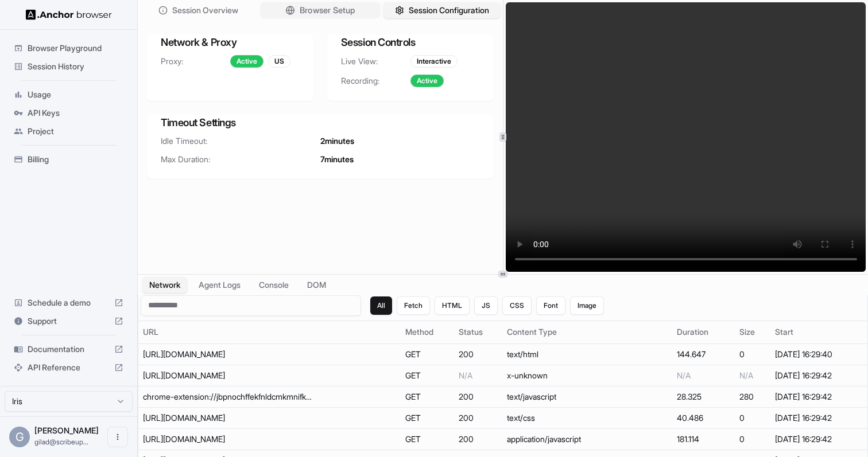  I want to click on div: Content Type, so click(587, 332).